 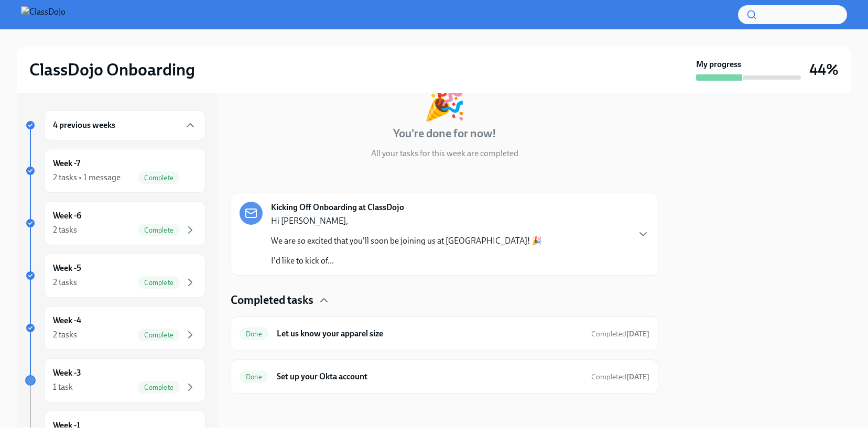 I want to click on div: 4 previous weeks, so click(x=125, y=125).